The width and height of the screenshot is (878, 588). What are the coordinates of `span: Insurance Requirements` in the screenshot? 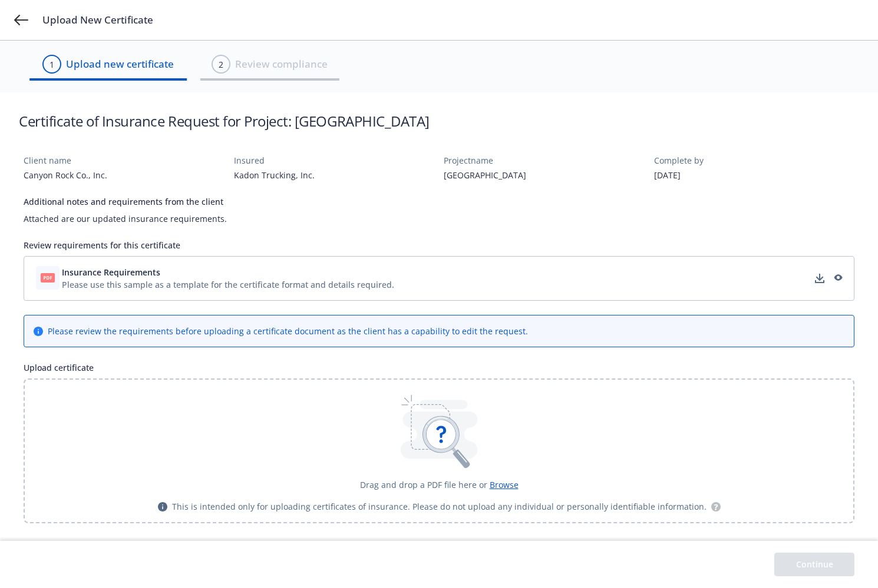 It's located at (111, 272).